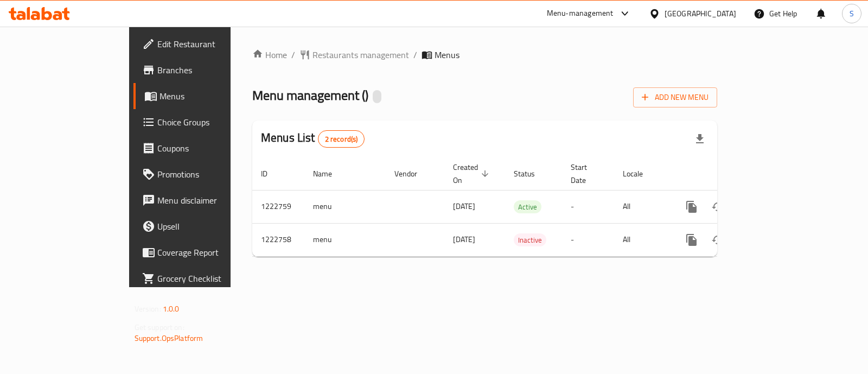 The width and height of the screenshot is (868, 374). What do you see at coordinates (211, 148) in the screenshot?
I see `span: Coupons` at bounding box center [211, 148].